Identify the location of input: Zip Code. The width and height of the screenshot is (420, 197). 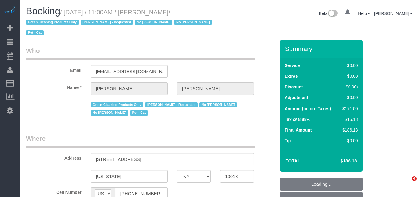
(237, 176).